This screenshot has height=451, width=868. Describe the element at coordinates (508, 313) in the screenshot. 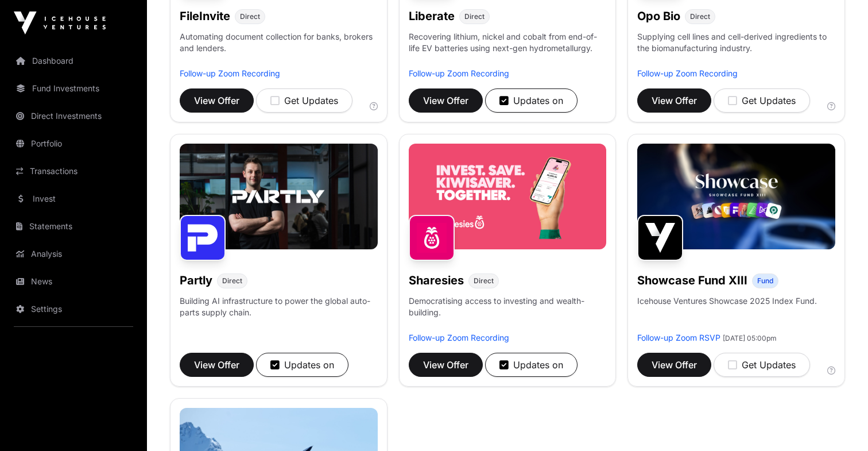

I see `p: Democratising access to investing and wealth-building.` at that location.